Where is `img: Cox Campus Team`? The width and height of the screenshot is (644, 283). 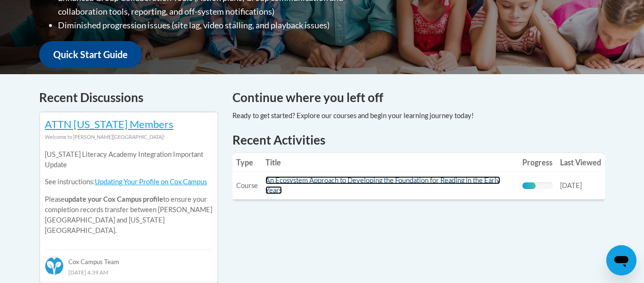 img: Cox Campus Team is located at coordinates (54, 266).